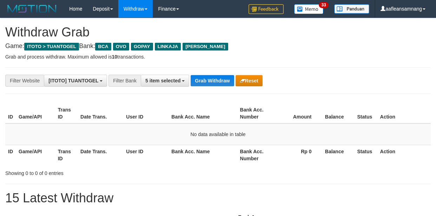  Describe the element at coordinates (218, 57) in the screenshot. I see `p: Grab and process withdraw. Maximum allowed is transactions.` at that location.